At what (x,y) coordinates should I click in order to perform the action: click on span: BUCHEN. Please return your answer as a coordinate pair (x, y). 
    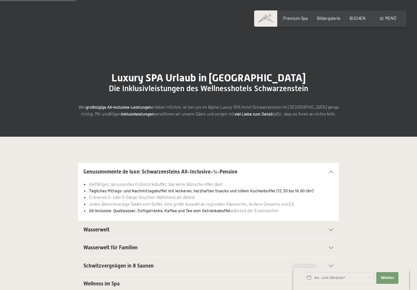
    Looking at the image, I should click on (358, 18).